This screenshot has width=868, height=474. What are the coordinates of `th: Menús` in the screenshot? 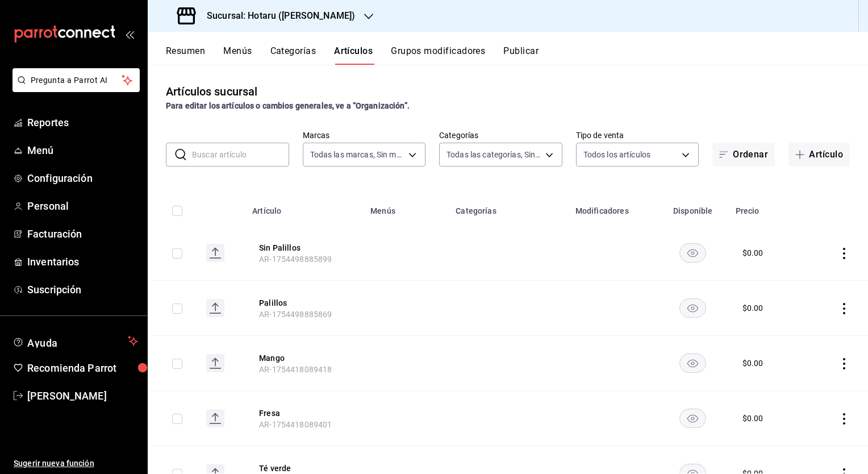 It's located at (406, 208).